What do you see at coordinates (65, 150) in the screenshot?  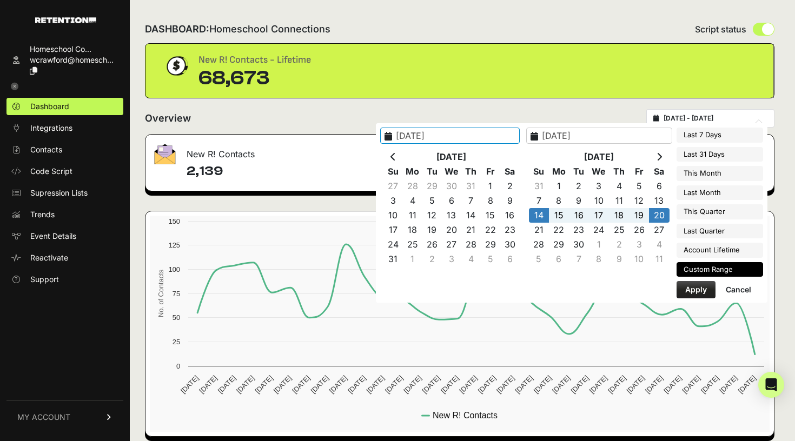 I see `a: Contacts` at bounding box center [65, 150].